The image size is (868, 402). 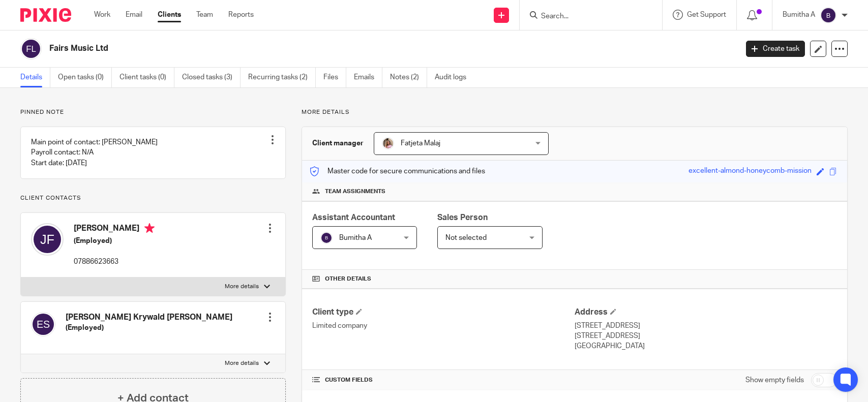 What do you see at coordinates (775, 49) in the screenshot?
I see `a: Create task` at bounding box center [775, 49].